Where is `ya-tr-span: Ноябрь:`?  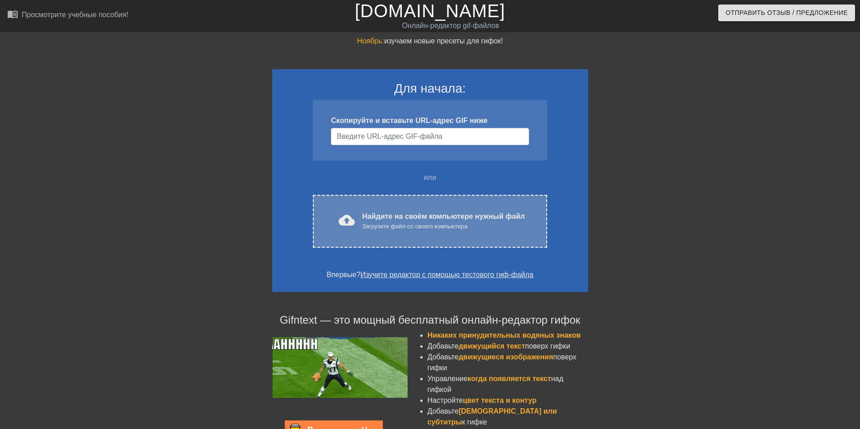
ya-tr-span: Ноябрь: is located at coordinates (371, 41).